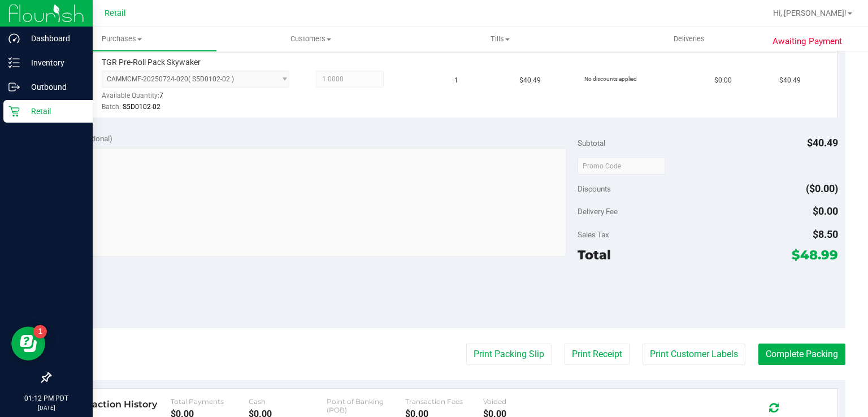 Image resolution: width=868 pixels, height=417 pixels. I want to click on button: Print Receipt, so click(596, 354).